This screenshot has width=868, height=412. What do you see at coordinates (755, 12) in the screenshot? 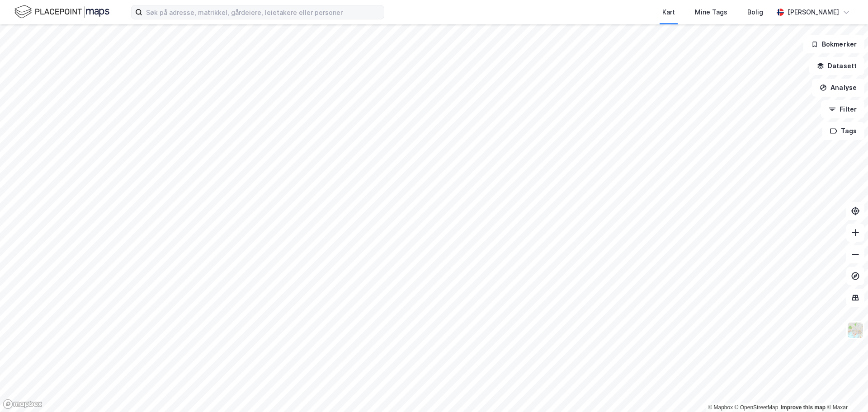
I see `div: Bolig` at bounding box center [755, 12].